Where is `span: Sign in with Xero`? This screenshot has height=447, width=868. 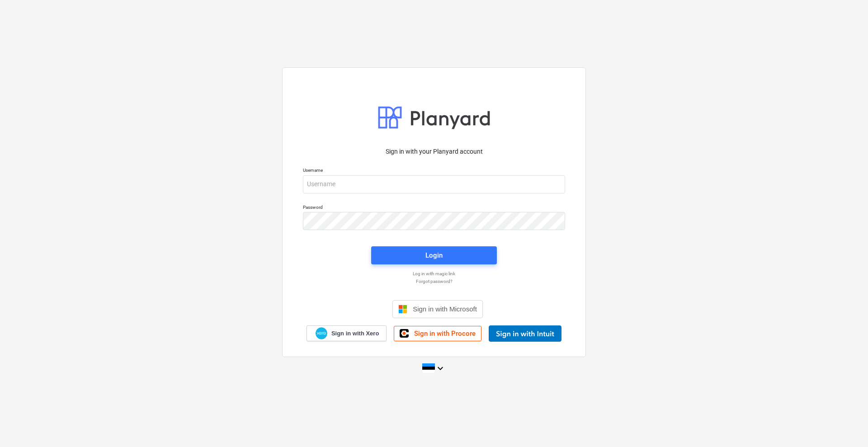
span: Sign in with Xero is located at coordinates (355, 334).